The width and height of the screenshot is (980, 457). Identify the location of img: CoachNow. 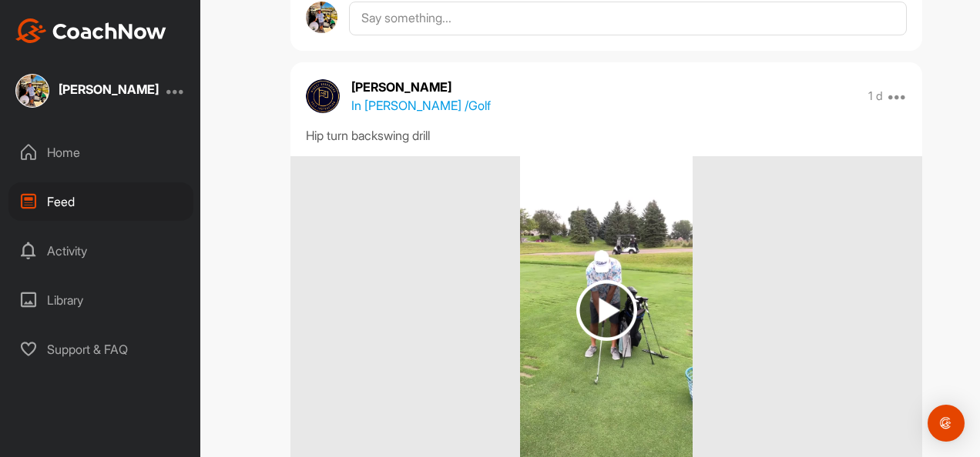
(91, 31).